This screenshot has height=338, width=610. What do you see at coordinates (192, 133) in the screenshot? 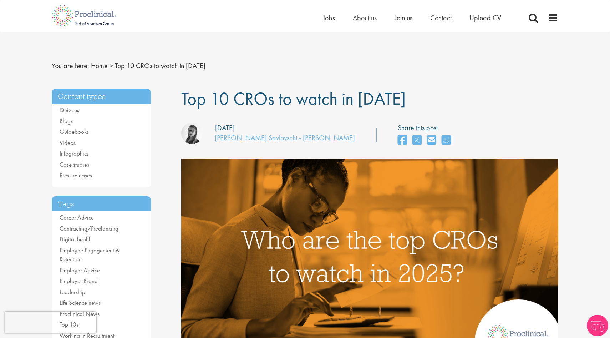
I see `img: Theodora Savlovschi - Wicks` at bounding box center [192, 133].